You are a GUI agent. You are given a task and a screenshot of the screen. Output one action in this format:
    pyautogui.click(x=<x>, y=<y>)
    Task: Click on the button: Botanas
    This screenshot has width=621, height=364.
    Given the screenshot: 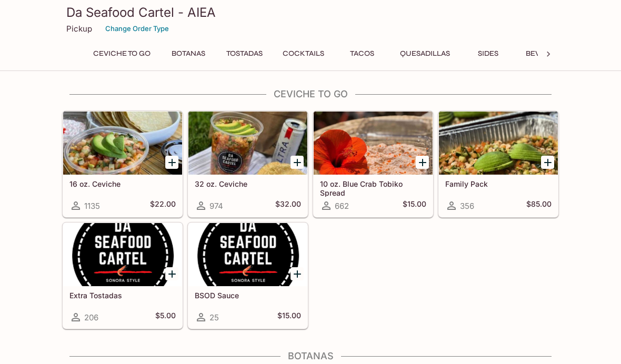 What is the action you would take?
    pyautogui.click(x=188, y=54)
    